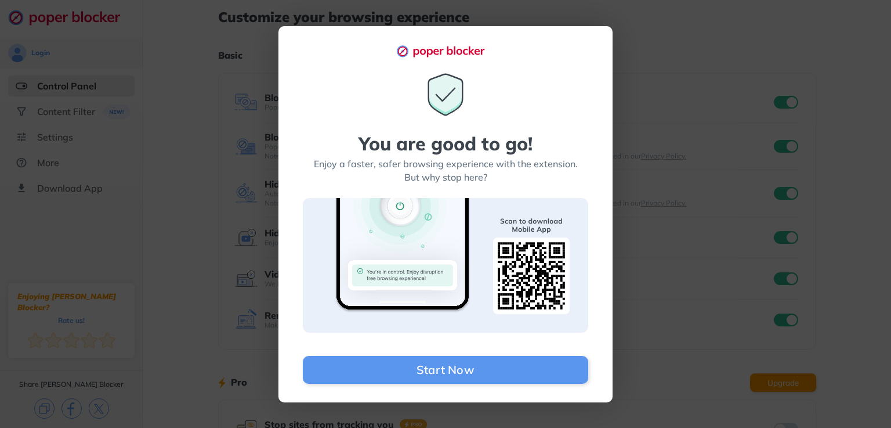 The width and height of the screenshot is (891, 428). What do you see at coordinates (446, 177) in the screenshot?
I see `div: But why stop here?` at bounding box center [446, 177].